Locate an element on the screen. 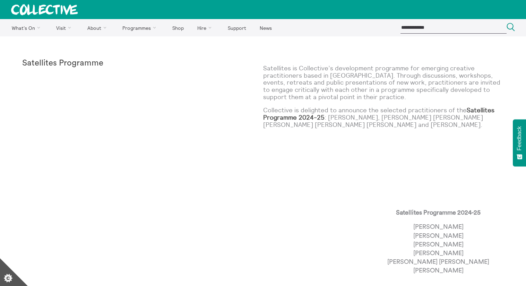  span: Feedback is located at coordinates (519, 138).